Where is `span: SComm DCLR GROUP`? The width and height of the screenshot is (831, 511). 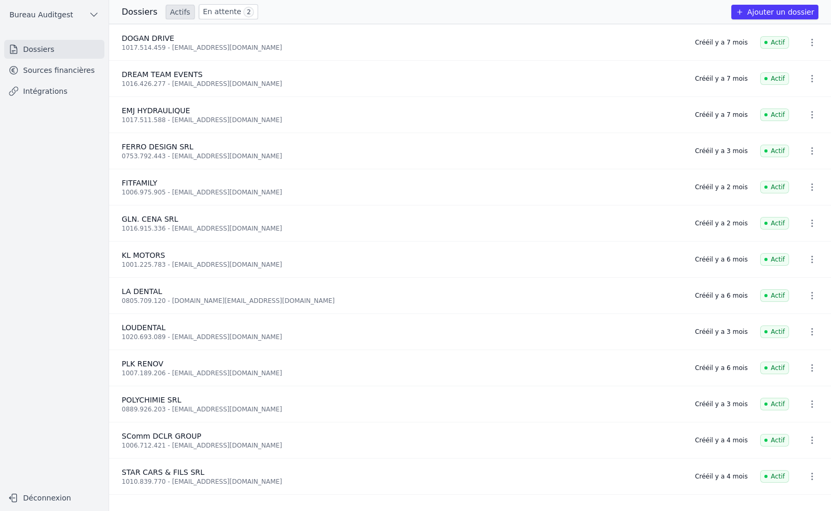
span: SComm DCLR GROUP is located at coordinates (162, 436).